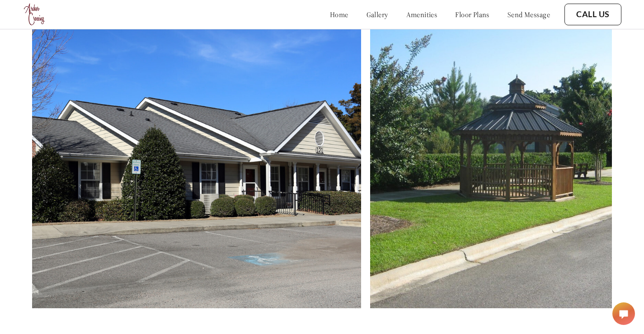  What do you see at coordinates (593, 14) in the screenshot?
I see `a: Call Us` at bounding box center [593, 14].